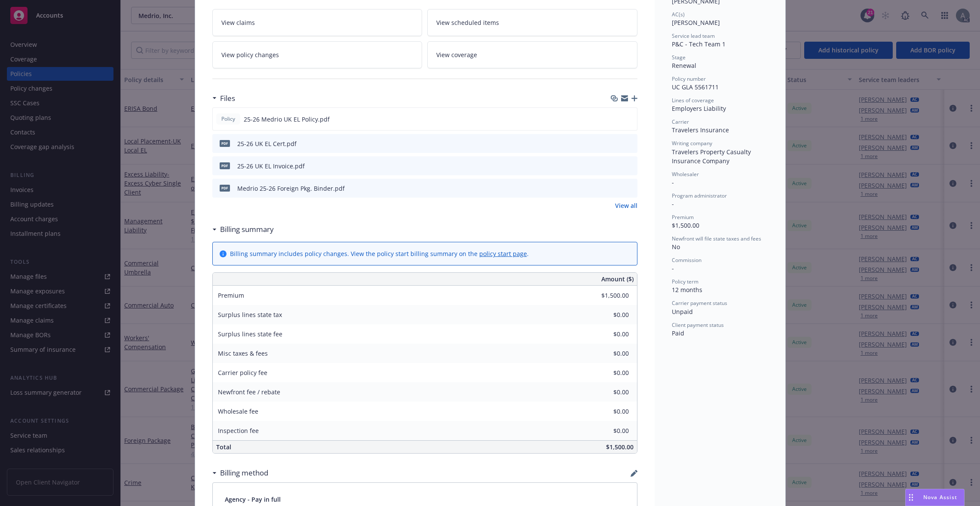 This screenshot has width=980, height=506. What do you see at coordinates (227, 98) in the screenshot?
I see `h3: Files` at bounding box center [227, 98].